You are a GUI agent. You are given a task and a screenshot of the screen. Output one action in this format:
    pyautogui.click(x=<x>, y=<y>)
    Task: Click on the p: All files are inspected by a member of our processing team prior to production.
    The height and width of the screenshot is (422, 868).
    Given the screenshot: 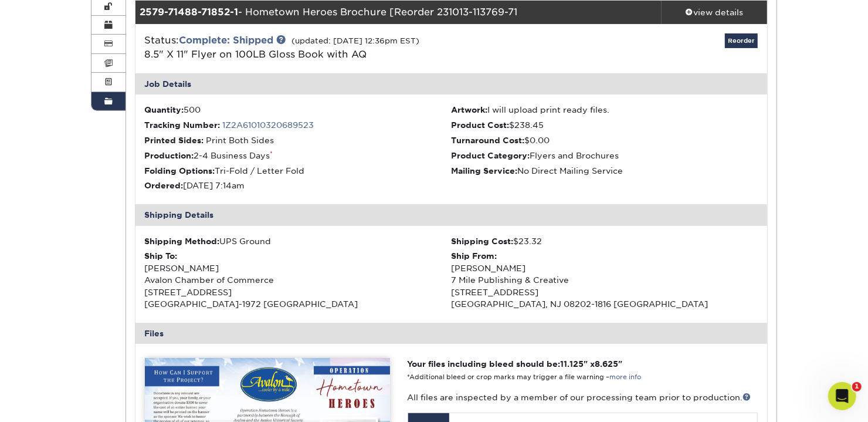 What is the action you would take?
    pyautogui.click(x=583, y=397)
    